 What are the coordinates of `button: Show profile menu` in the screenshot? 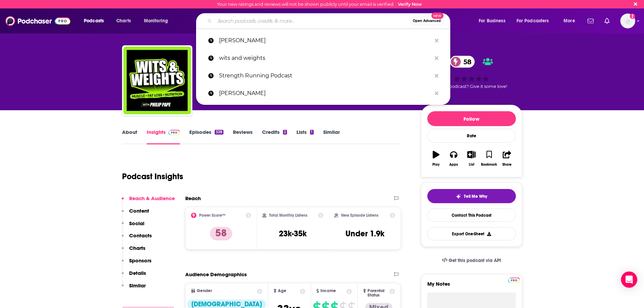 It's located at (628, 21).